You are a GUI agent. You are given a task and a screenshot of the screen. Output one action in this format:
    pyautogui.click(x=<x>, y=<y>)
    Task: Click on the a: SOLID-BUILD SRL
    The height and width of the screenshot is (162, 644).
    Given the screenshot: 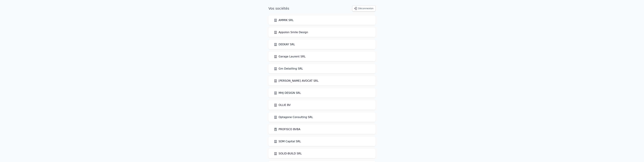 What is the action you would take?
    pyautogui.click(x=288, y=153)
    